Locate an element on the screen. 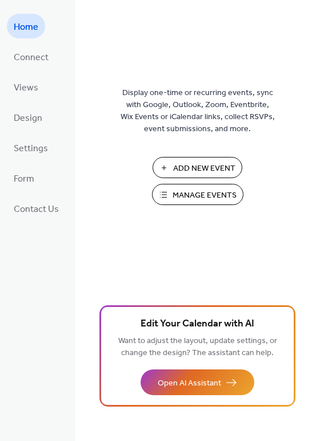 The height and width of the screenshot is (441, 320). a: Connect is located at coordinates (31, 56).